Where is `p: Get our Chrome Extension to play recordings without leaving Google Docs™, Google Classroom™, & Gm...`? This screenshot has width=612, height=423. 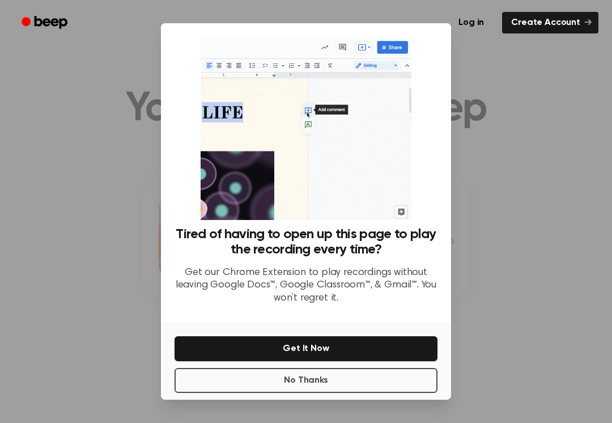 p: Get our Chrome Extension to play recordings without leaving Google Docs™, Google Classroom™, & Gm... is located at coordinates (306, 286).